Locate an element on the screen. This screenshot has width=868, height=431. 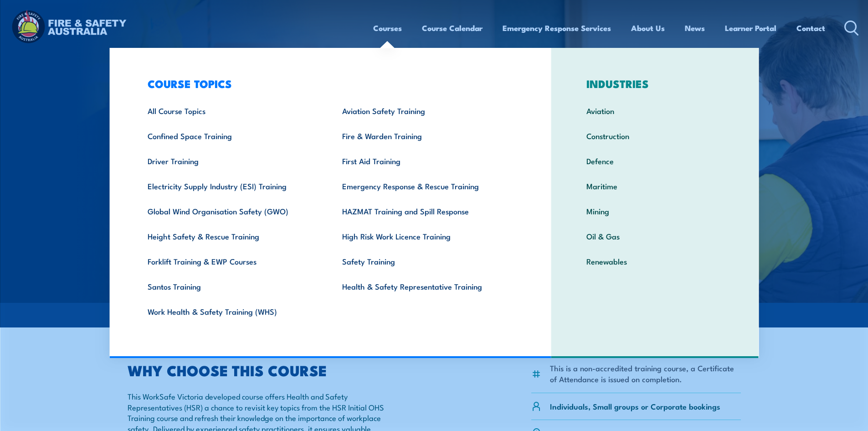
a: Courses is located at coordinates (387, 28).